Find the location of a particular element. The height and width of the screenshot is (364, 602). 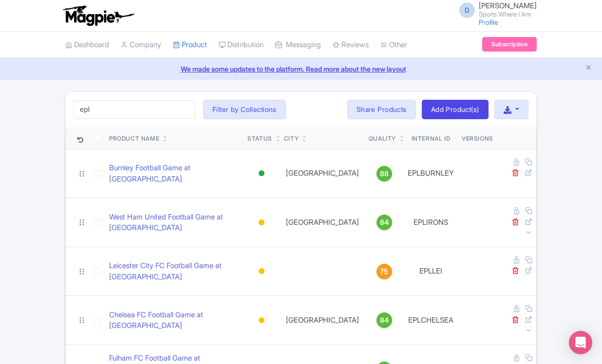

td: EPLCHELSEA is located at coordinates (430, 320).